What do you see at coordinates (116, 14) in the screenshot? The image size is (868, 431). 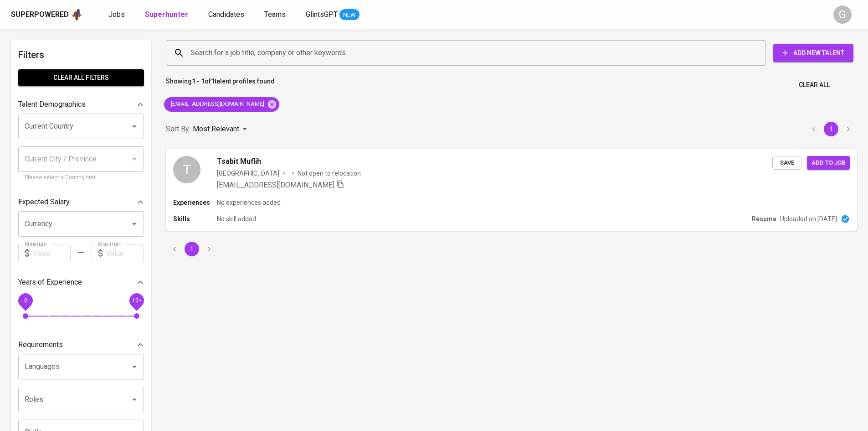 I see `span: Jobs` at bounding box center [116, 14].